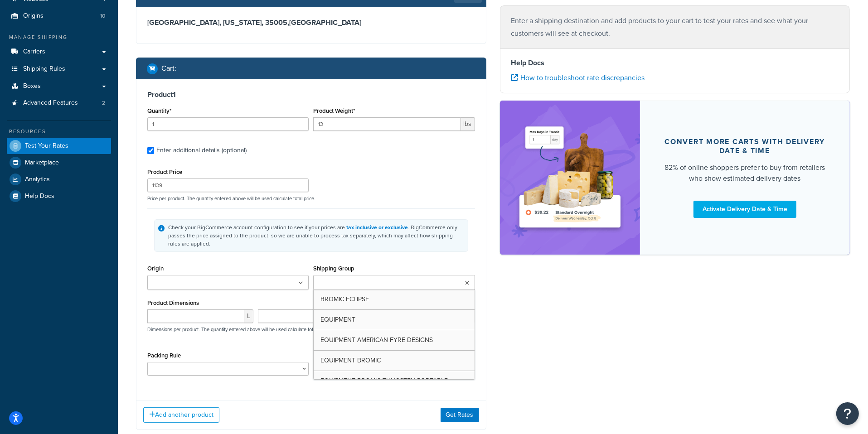 The height and width of the screenshot is (434, 868). I want to click on div: 82% of online shoppers prefer to buy from retailers who show estimated delivery dates, so click(745, 173).